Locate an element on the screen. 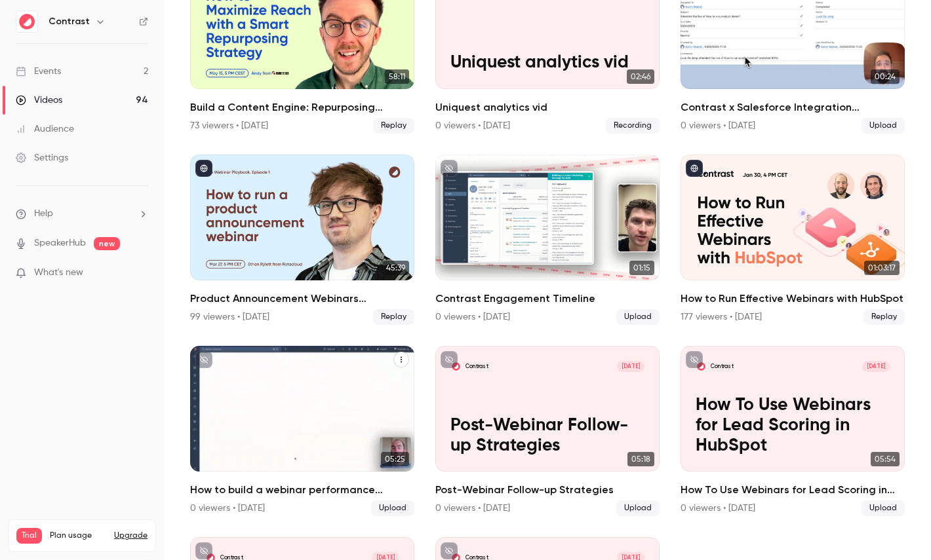 This screenshot has height=560, width=931. span: 02:46 is located at coordinates (641, 76).